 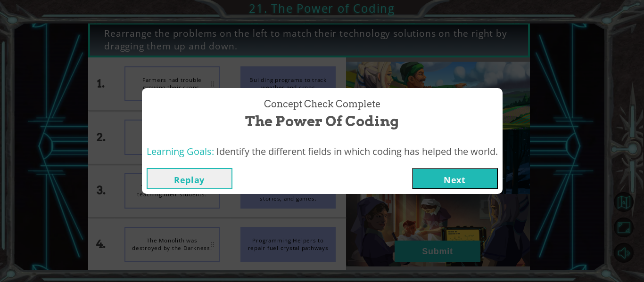 I want to click on button: Next, so click(x=455, y=178).